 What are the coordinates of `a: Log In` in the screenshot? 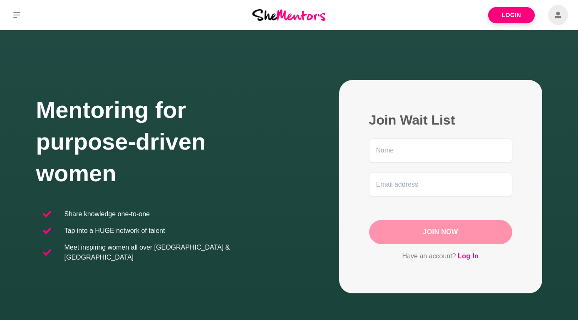 It's located at (468, 256).